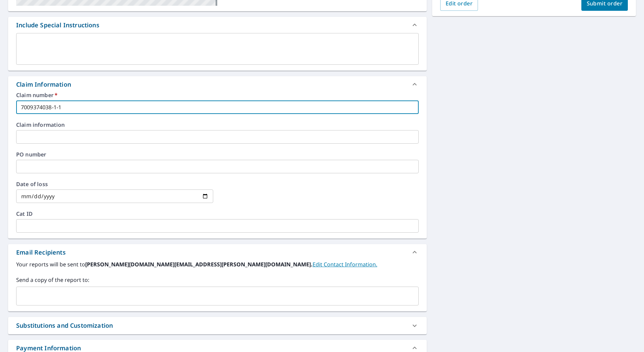 This screenshot has height=352, width=644. I want to click on label: Cat ID, so click(217, 214).